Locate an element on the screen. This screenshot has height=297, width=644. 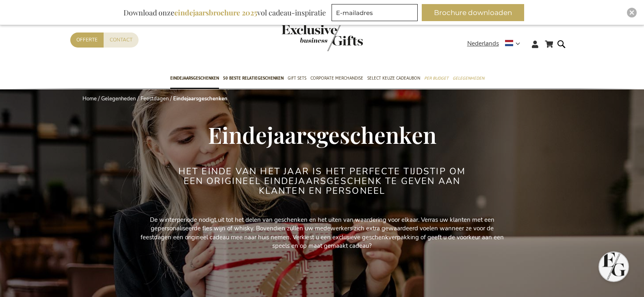
span: Per Budget is located at coordinates (436, 78).